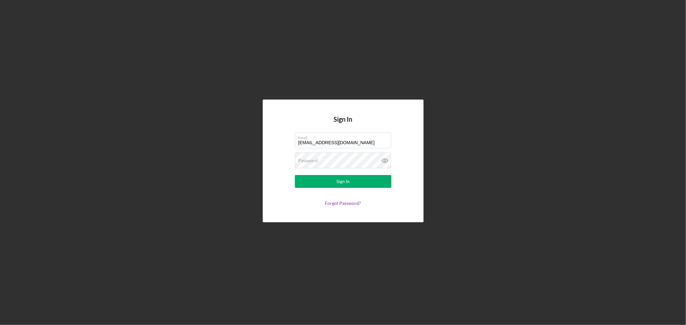  I want to click on label: Email, so click(345, 137).